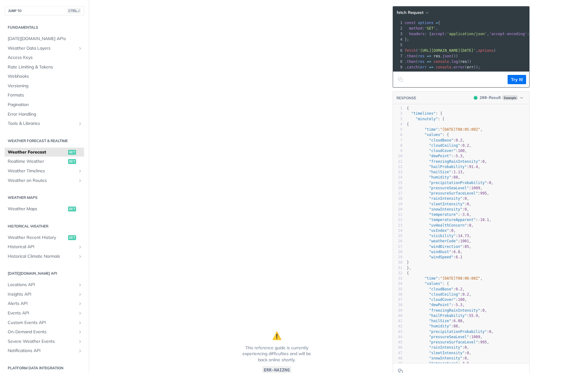  I want to click on span: 'application/json', so click(467, 34).